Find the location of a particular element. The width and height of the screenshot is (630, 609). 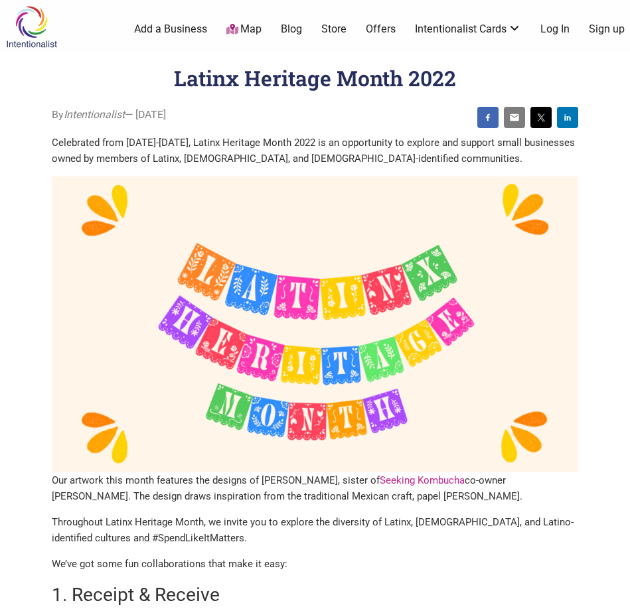

p: We’ve got some fun collaborations that make it easy: is located at coordinates (314, 564).